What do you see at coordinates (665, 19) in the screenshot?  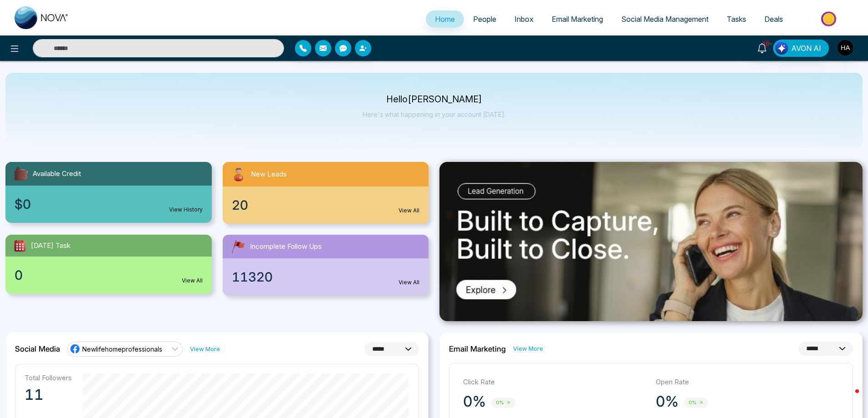 I see `span: Social Media Management` at bounding box center [665, 19].